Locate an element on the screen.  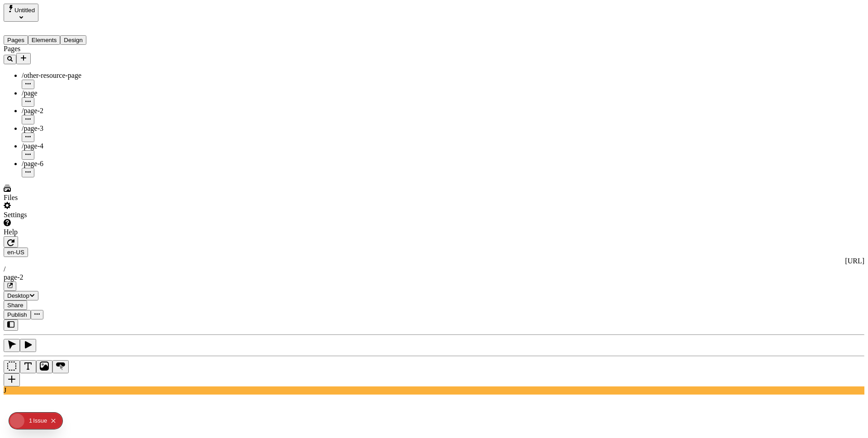
div: Files is located at coordinates (58, 198).